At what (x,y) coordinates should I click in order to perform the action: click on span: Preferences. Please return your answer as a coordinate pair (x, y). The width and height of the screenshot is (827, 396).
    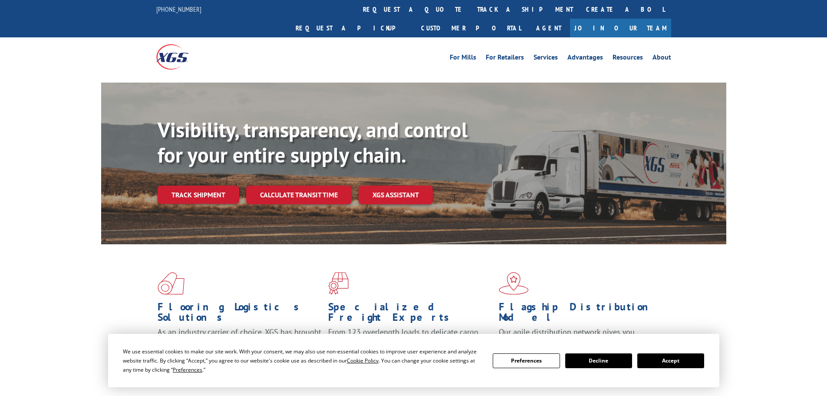
    Looking at the image, I should click on (188, 369).